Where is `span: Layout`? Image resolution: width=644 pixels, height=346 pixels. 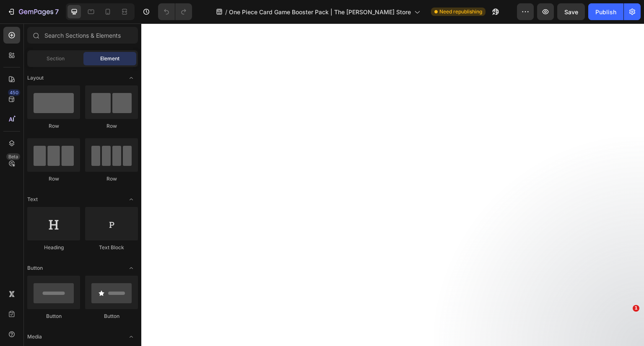
span: Layout is located at coordinates (35, 78).